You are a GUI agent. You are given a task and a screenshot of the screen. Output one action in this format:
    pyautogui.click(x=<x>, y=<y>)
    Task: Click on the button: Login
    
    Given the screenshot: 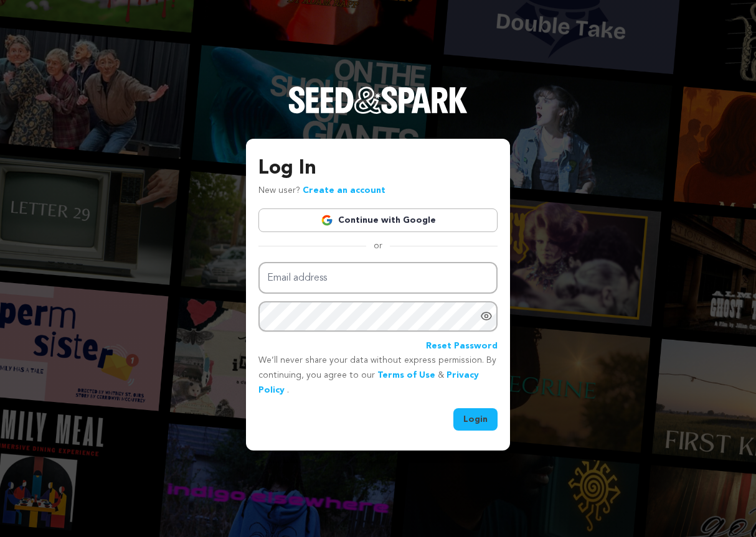 What is the action you would take?
    pyautogui.click(x=476, y=420)
    